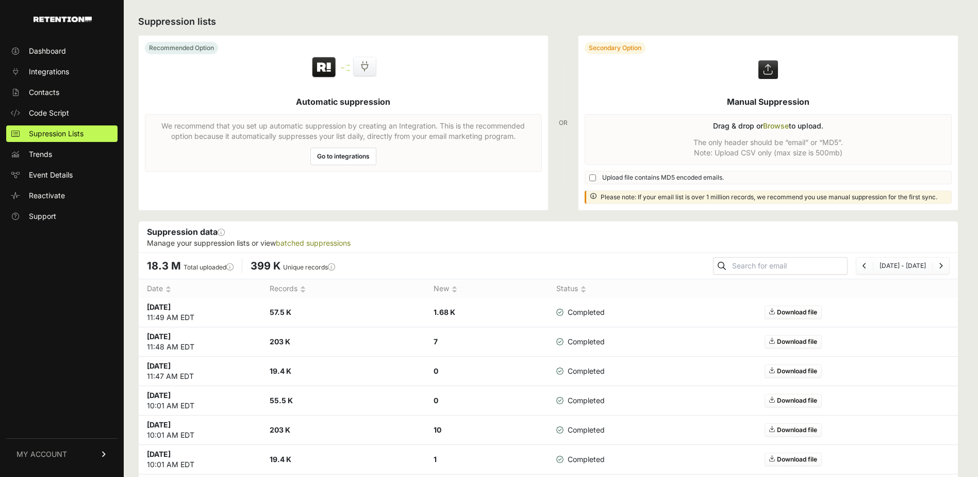  What do you see at coordinates (548, 237) in the screenshot?
I see `div: Suppression data` at bounding box center [548, 237].